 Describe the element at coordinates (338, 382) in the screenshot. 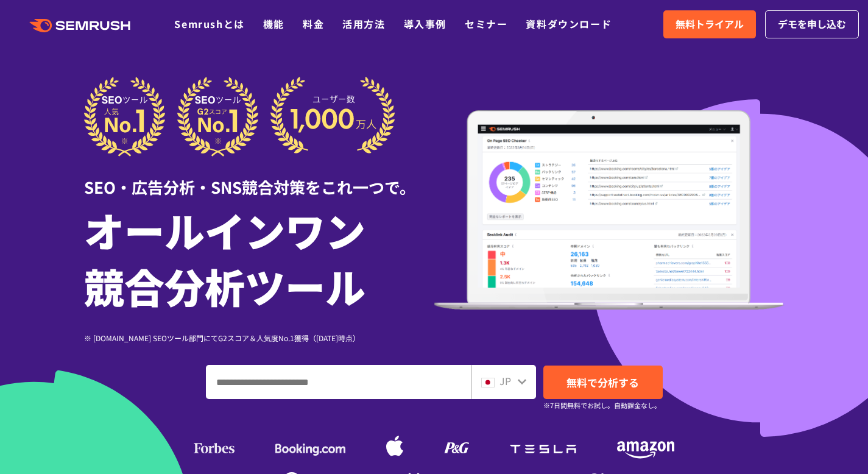

I see `input: ドメイン、キーワードまたはURLを入力してください` at that location.